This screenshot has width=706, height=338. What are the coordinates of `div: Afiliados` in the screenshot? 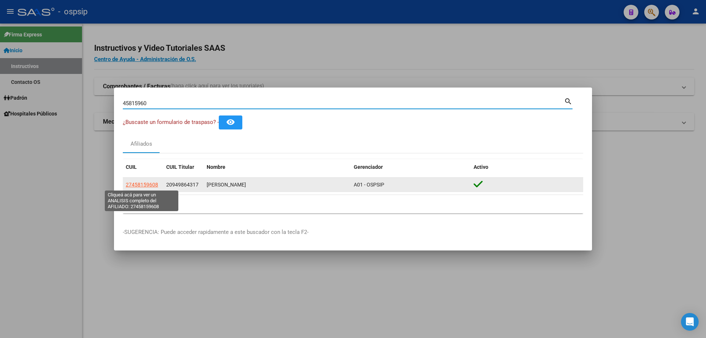 It's located at (141, 144).